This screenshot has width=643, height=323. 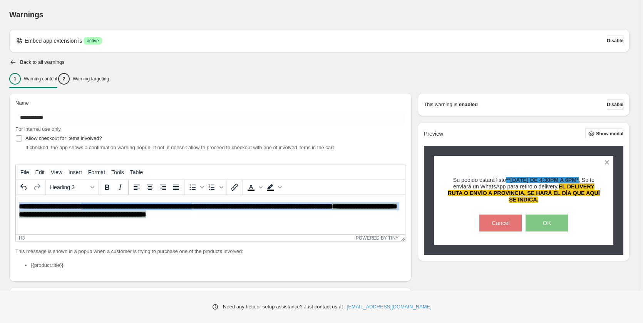 I want to click on div: Resize, so click(x=401, y=238).